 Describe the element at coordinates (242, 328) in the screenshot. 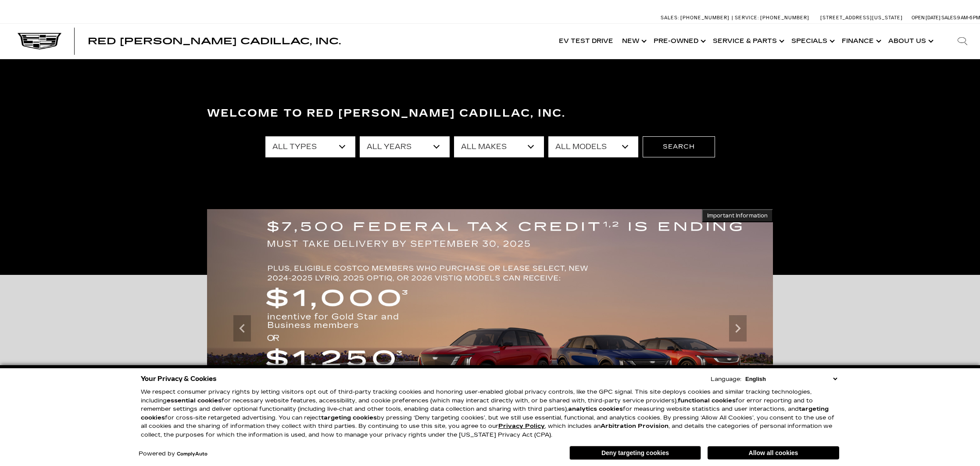

I see `div: Previous` at that location.